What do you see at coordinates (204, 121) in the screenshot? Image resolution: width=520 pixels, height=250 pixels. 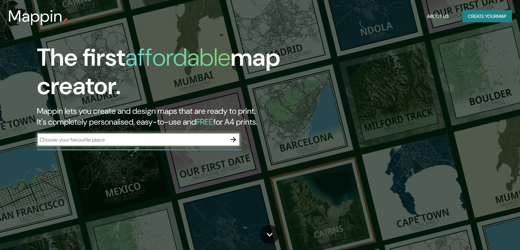 I see `h5: FREE` at bounding box center [204, 121].